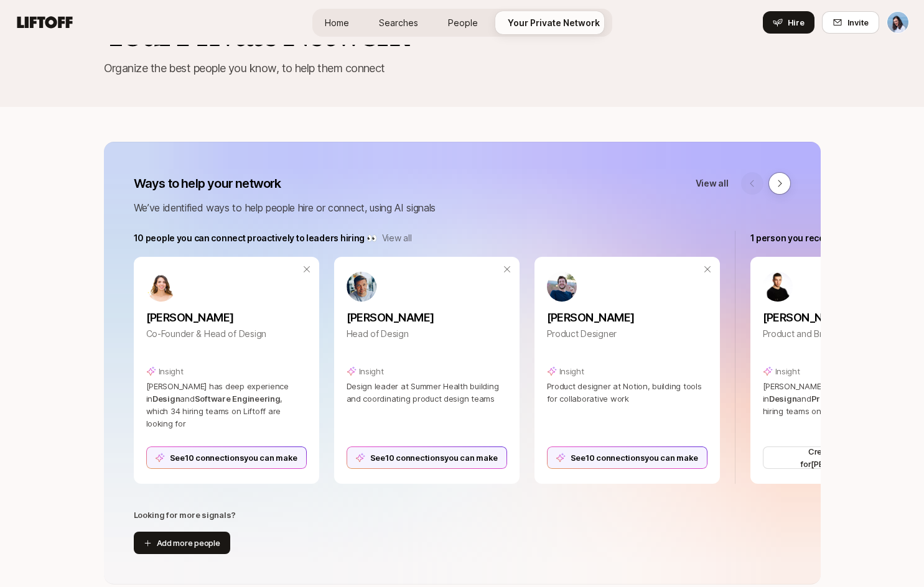 The height and width of the screenshot is (587, 924). Describe the element at coordinates (238, 399) in the screenshot. I see `span: Software Engineering` at that location.